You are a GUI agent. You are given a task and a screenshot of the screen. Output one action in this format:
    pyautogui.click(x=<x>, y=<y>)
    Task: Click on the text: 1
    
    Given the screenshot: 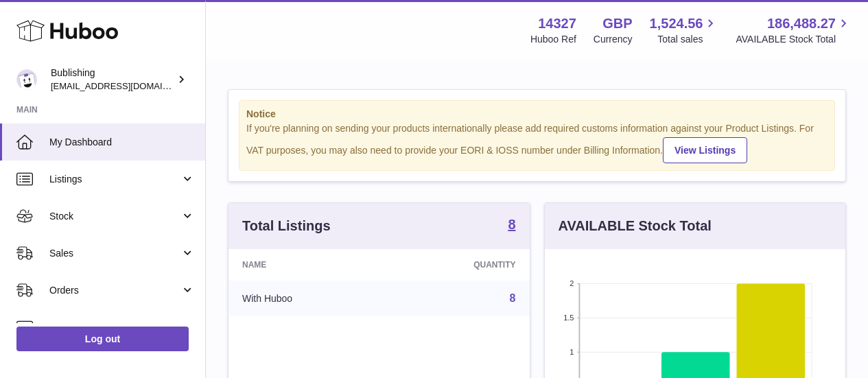 What is the action you would take?
    pyautogui.click(x=571, y=351)
    